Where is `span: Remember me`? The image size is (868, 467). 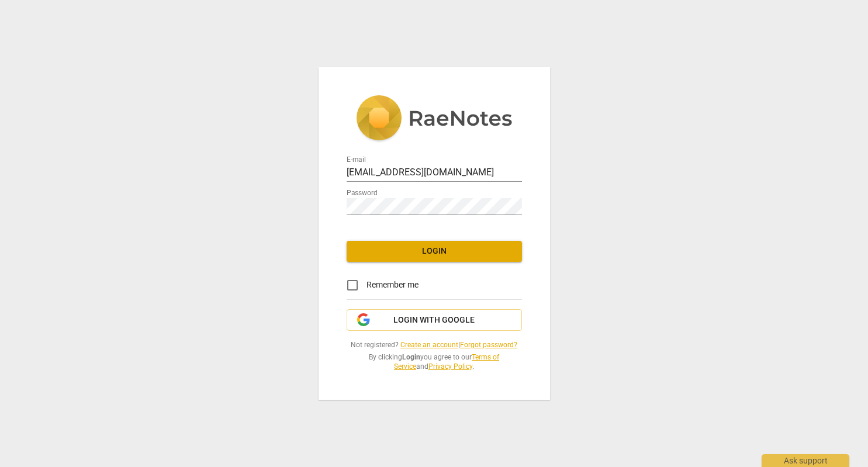
span: Remember me is located at coordinates (392, 285).